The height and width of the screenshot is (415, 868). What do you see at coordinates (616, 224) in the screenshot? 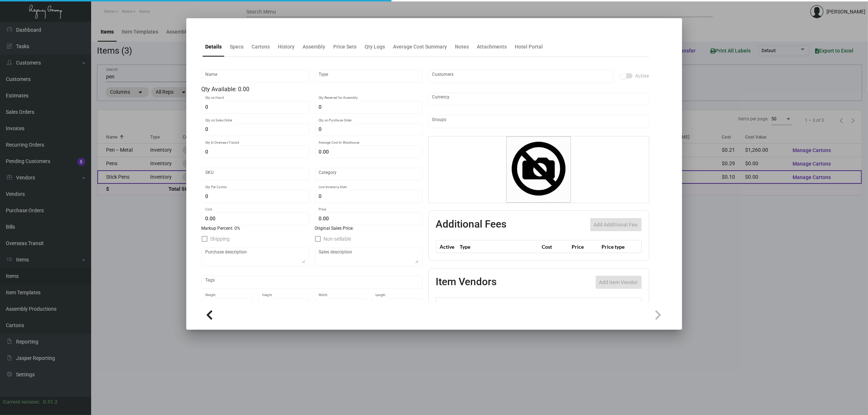
I see `button: Add Additional Fee` at bounding box center [616, 224].